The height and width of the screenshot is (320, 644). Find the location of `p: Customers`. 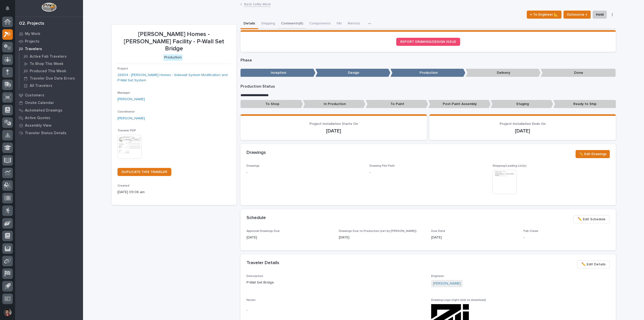

p: Customers is located at coordinates (34, 95).